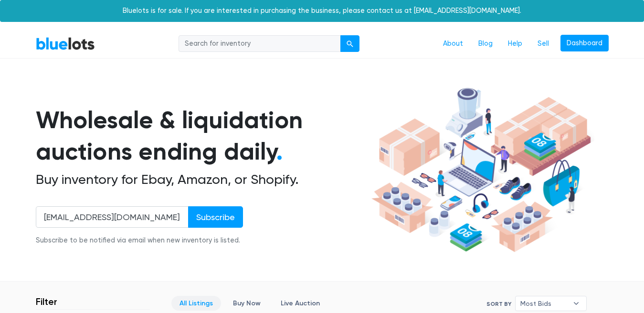  I want to click on a: Blog, so click(486, 44).